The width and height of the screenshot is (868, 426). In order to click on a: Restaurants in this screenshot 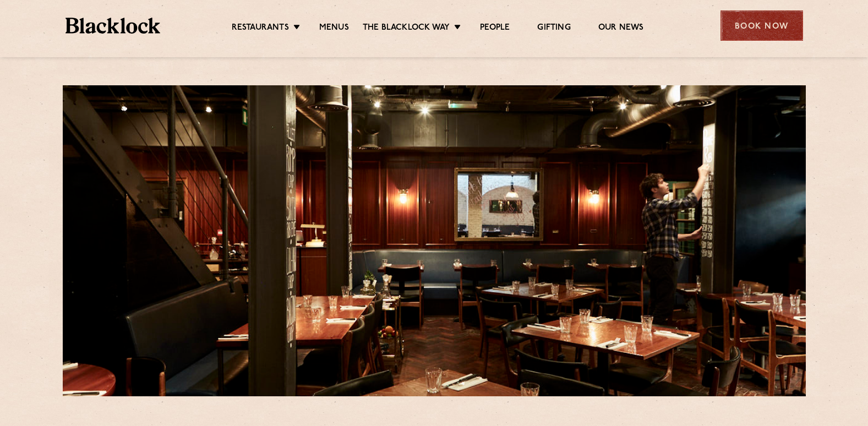, I will do `click(261, 29)`.